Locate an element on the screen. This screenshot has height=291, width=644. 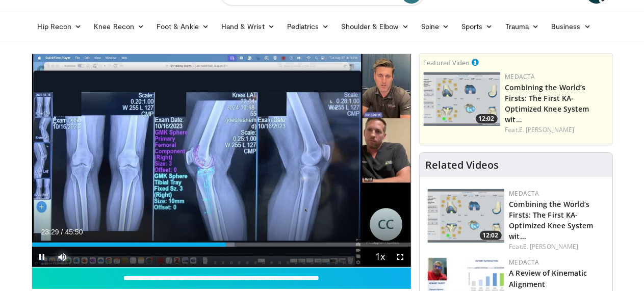
button: Playback Rate is located at coordinates (380, 257).